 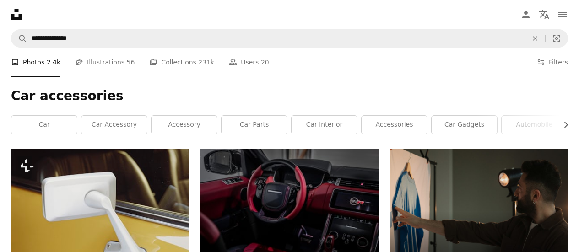 What do you see at coordinates (19, 38) in the screenshot?
I see `button: Search Unsplash` at bounding box center [19, 38].